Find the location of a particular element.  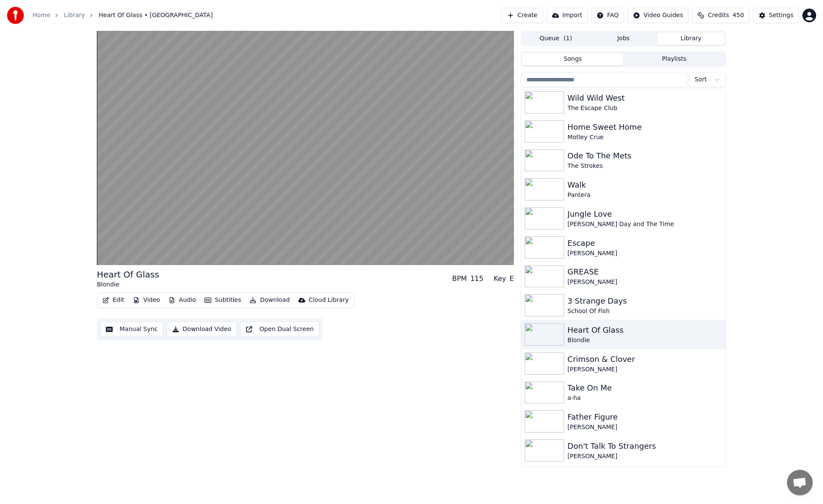

div: 3 Strange Days is located at coordinates (645, 301).